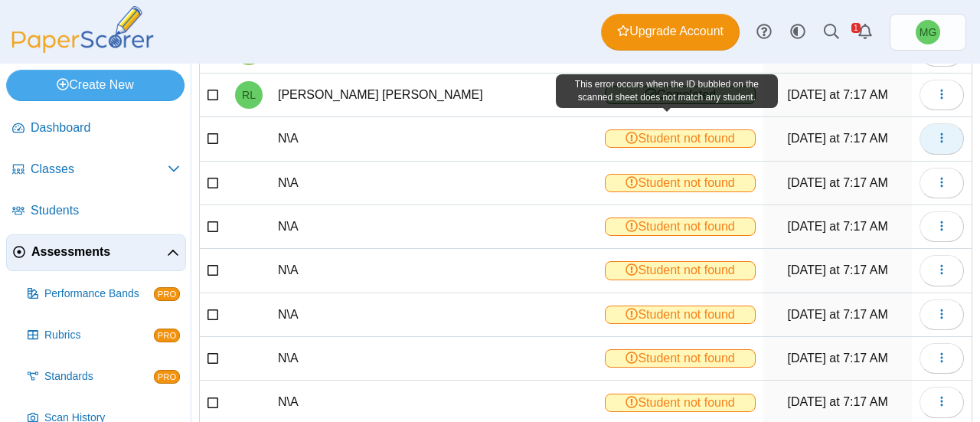  What do you see at coordinates (670, 32) in the screenshot?
I see `a: Upgrade Account` at bounding box center [670, 32].